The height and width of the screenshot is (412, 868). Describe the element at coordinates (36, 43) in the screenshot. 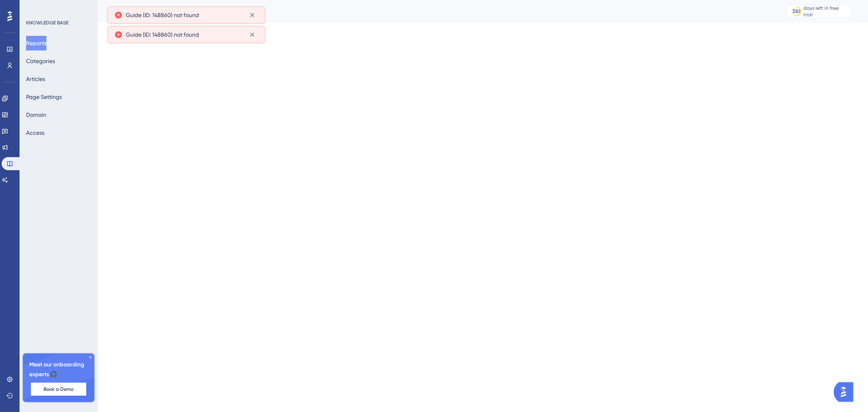

I see `button: Reports` at that location.